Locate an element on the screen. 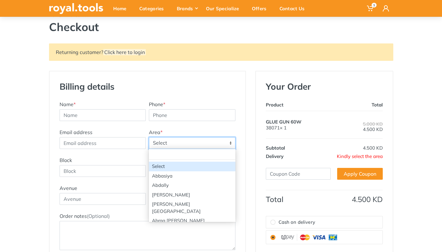 This screenshot has width=442, height=252. div: Categories is located at coordinates (153, 8).